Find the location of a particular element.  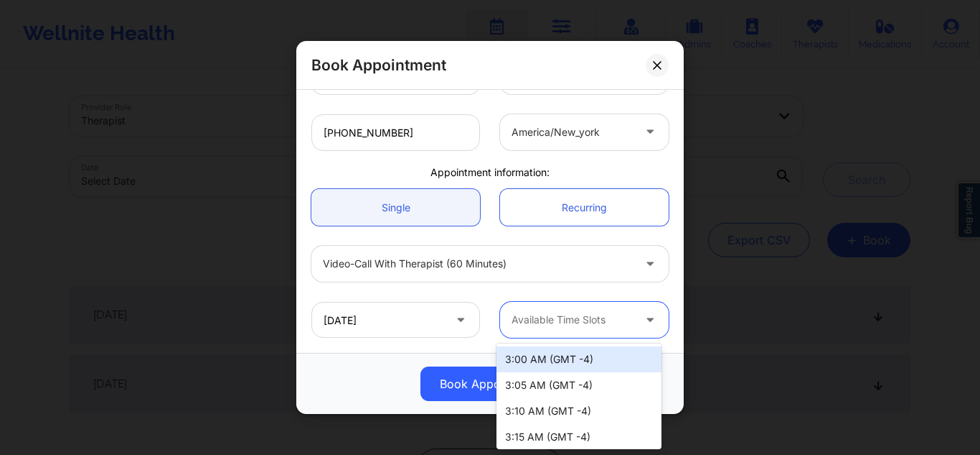

div: 3:00 AM (GMT -4) is located at coordinates (579, 359).